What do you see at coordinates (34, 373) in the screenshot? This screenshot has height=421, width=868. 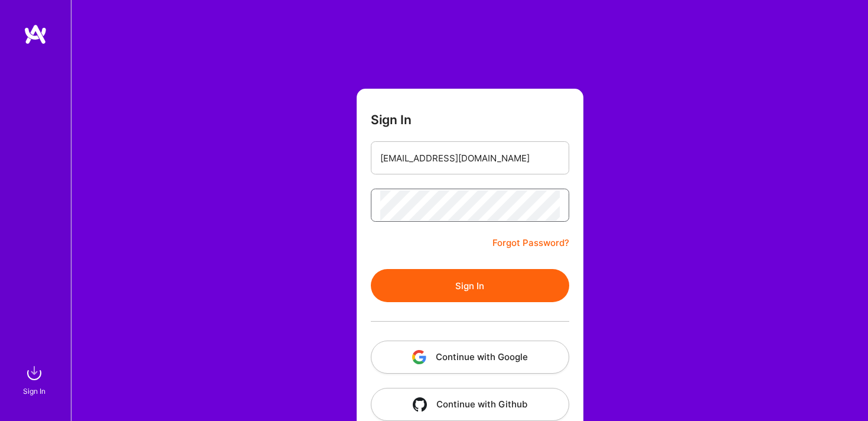 I see `img: sign in` at bounding box center [34, 373].